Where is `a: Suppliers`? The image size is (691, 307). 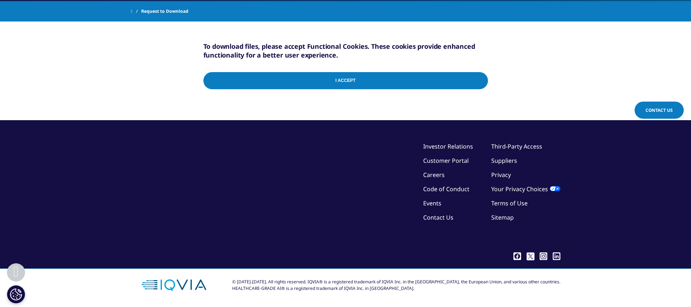 a: Suppliers is located at coordinates (504, 161).